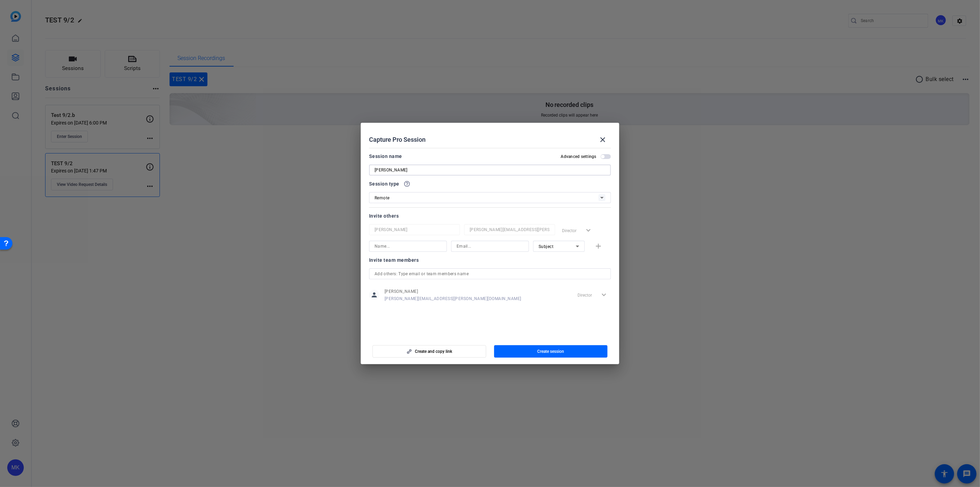 The image size is (980, 487). Describe the element at coordinates (490, 216) in the screenshot. I see `div: Invite others` at that location.